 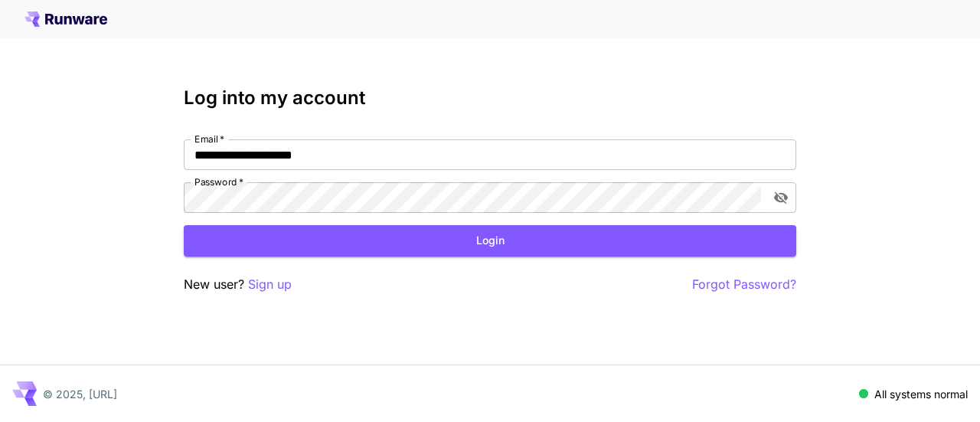 What do you see at coordinates (270, 284) in the screenshot?
I see `button: Sign up` at bounding box center [270, 284].